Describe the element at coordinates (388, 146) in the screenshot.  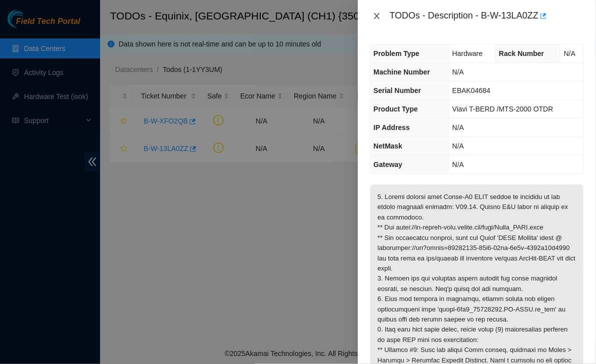
I see `span: NetMask` at that location.